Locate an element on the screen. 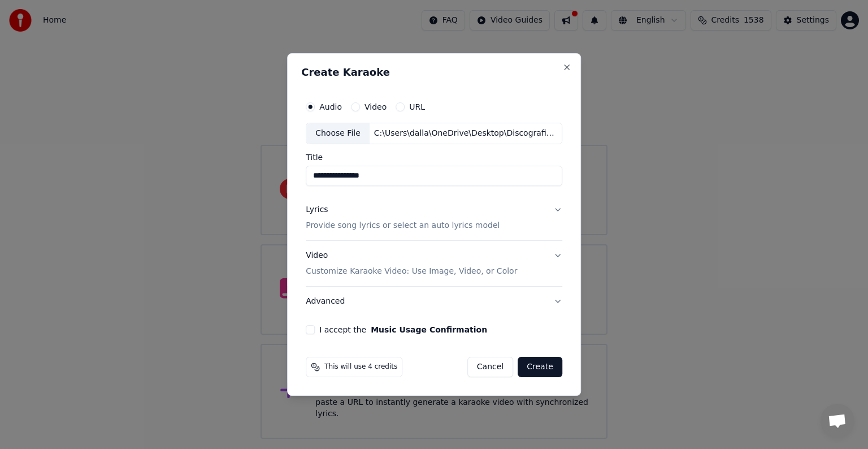  button: I accept the is located at coordinates (429, 330).